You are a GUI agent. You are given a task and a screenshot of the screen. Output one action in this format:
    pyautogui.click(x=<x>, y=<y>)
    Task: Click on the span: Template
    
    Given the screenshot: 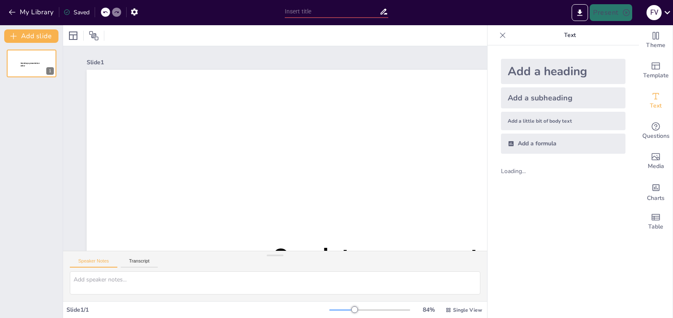 What is the action you would take?
    pyautogui.click(x=655, y=76)
    